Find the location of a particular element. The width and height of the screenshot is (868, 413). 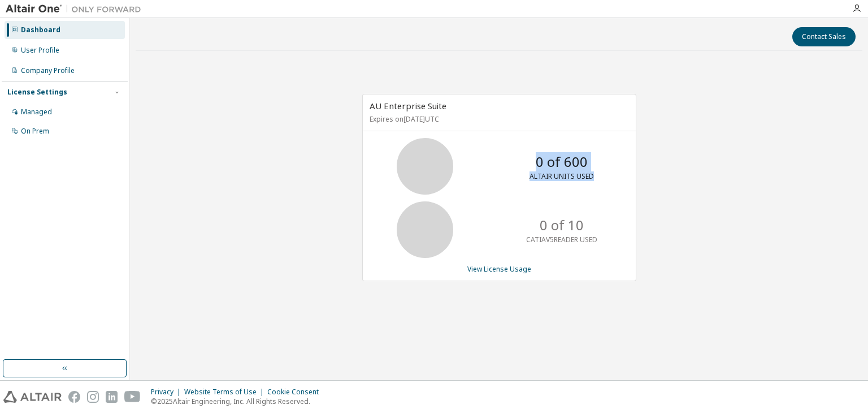

div: License Settings is located at coordinates (37, 92).